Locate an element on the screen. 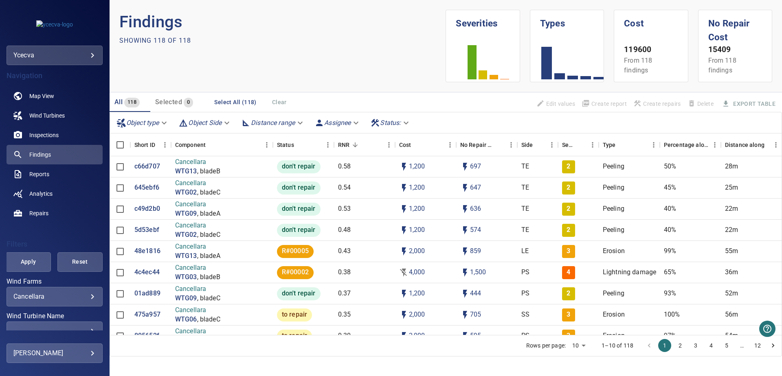 The image size is (782, 376). p: LE is located at coordinates (525, 251).